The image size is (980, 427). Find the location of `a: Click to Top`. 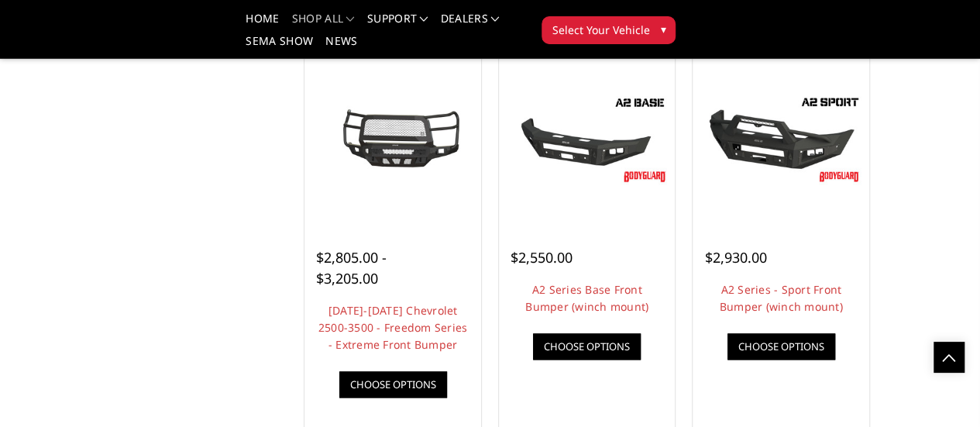

a: Click to Top is located at coordinates (948, 357).